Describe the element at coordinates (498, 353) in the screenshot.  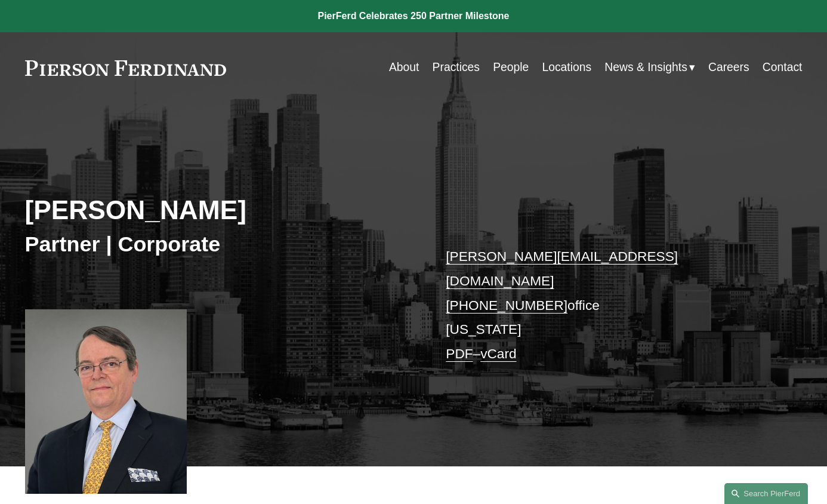
I see `a: vCard` at that location.